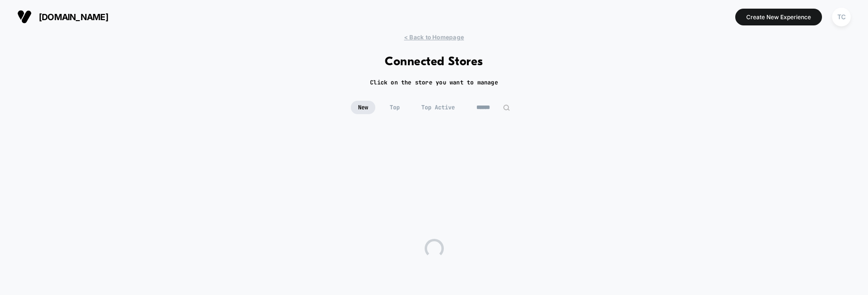 This screenshot has height=295, width=868. What do you see at coordinates (842, 17) in the screenshot?
I see `div: TC` at bounding box center [842, 17].